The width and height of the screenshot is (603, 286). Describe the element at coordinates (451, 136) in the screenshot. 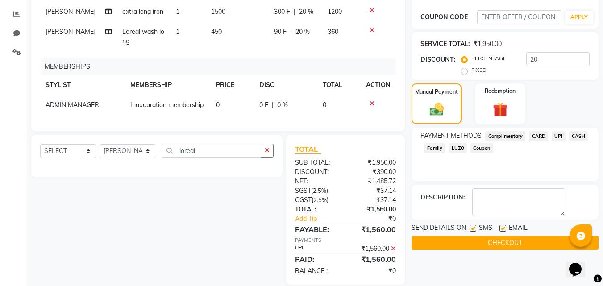

I see `span: PAYMENT METHODS` at that location.